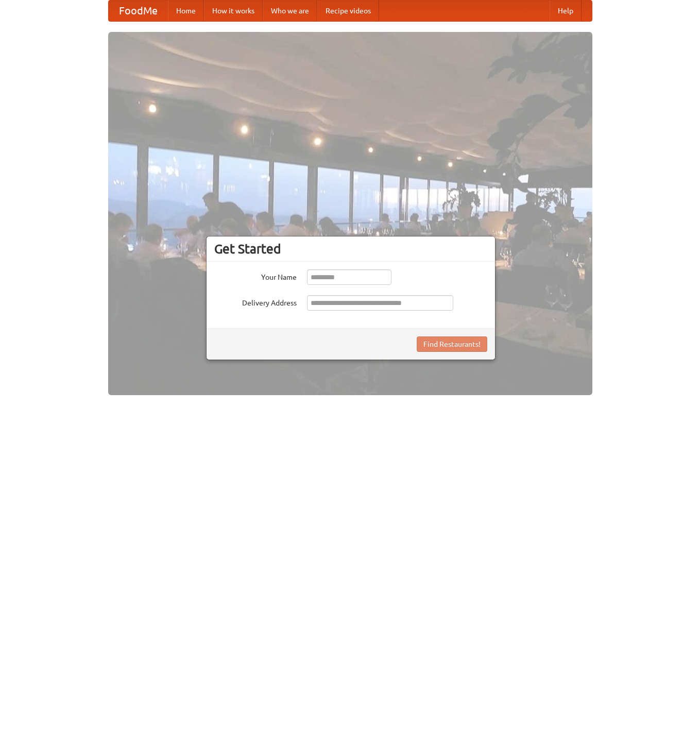 Image resolution: width=700 pixels, height=729 pixels. I want to click on label: Your Name, so click(256, 276).